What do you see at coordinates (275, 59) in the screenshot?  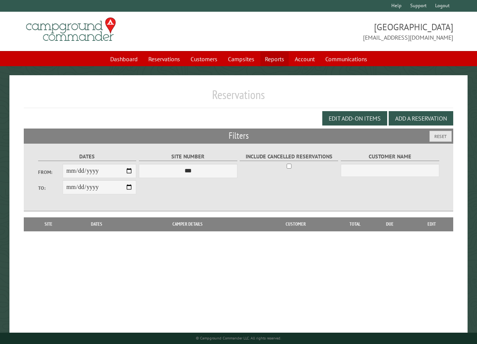 I see `a: Reports` at bounding box center [275, 59].